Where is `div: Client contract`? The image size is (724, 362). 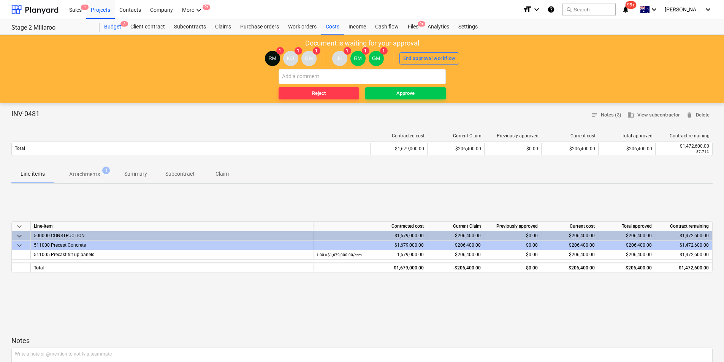
div: Client contract is located at coordinates (147, 27).